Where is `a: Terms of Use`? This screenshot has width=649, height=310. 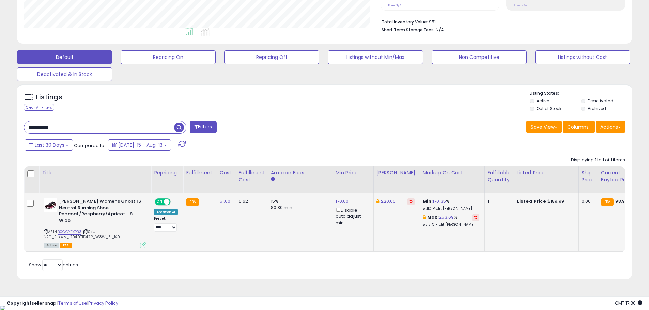
a: Terms of Use is located at coordinates (73, 303).